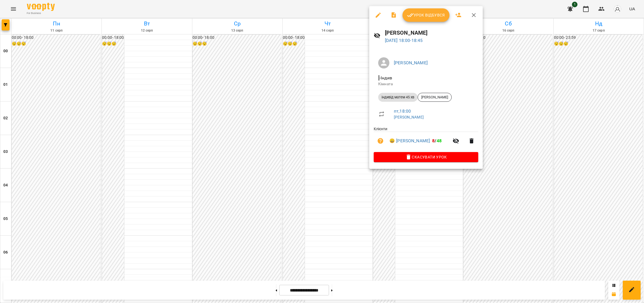 The width and height of the screenshot is (644, 303). Describe the element at coordinates (380, 141) in the screenshot. I see `button: Візит ще не сплачено. Додати оплату?` at that location.